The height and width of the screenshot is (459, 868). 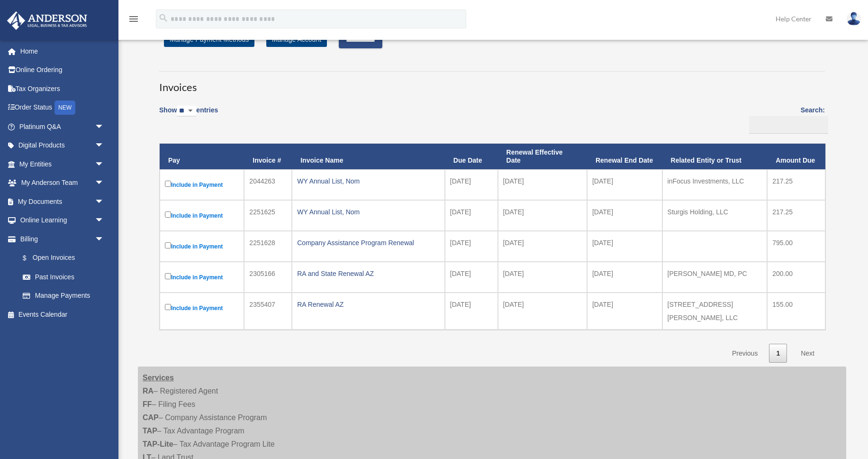 I want to click on a: My Entitiesarrow_drop_down, so click(x=62, y=164).